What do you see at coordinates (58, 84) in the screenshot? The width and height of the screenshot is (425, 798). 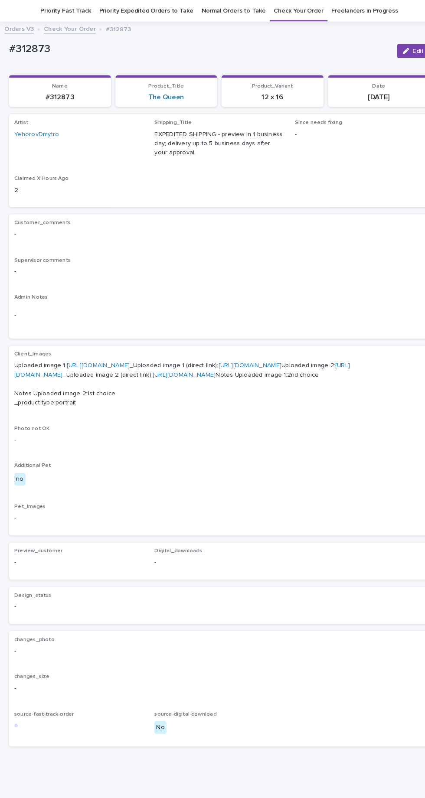 I see `span: Name` at bounding box center [58, 84].